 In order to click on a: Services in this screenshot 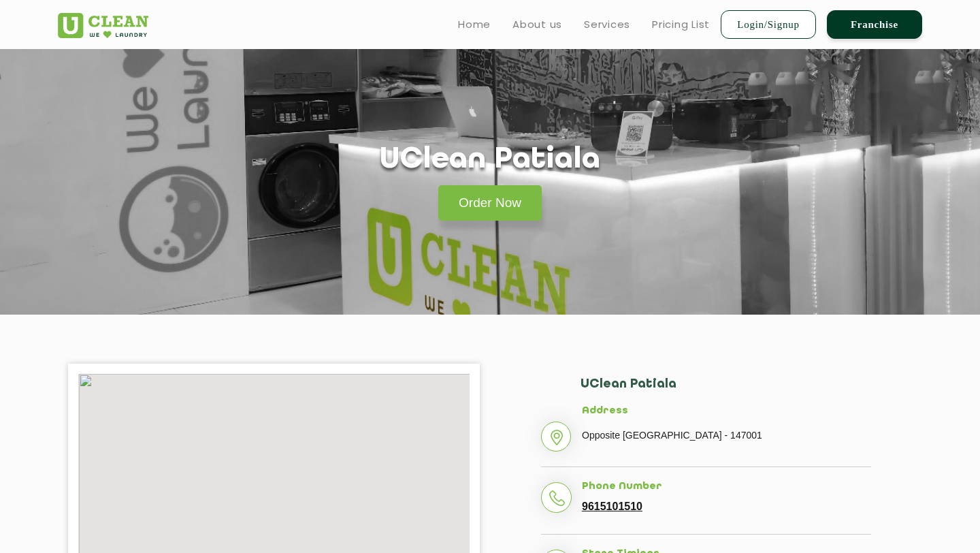, I will do `click(607, 25)`.